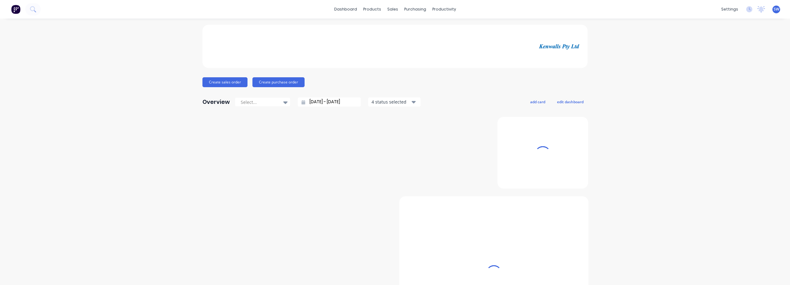 Image resolution: width=790 pixels, height=285 pixels. I want to click on div: products, so click(372, 9).